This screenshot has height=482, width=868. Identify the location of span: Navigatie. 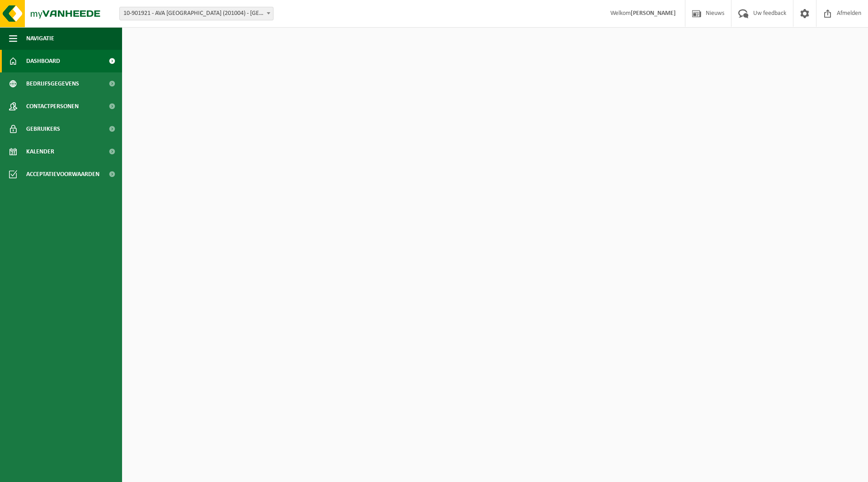
(40, 38).